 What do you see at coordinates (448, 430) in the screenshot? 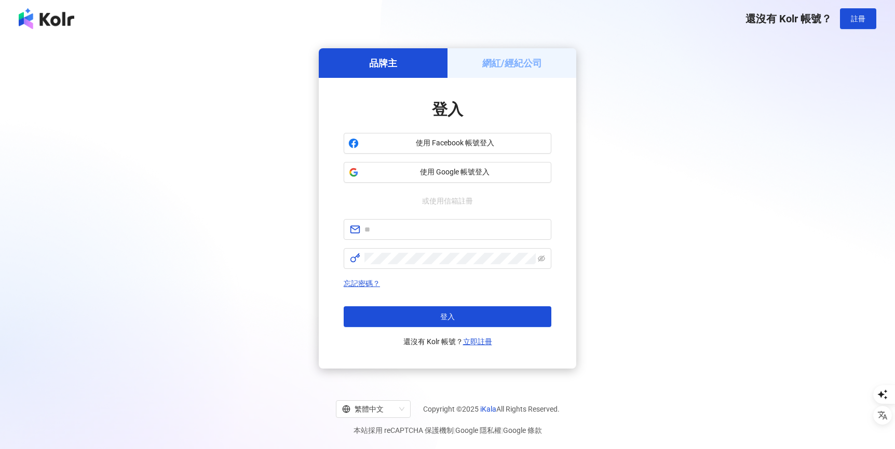
I see `span: 本站採用 reCAPTCHA 保護機制` at bounding box center [448, 430].